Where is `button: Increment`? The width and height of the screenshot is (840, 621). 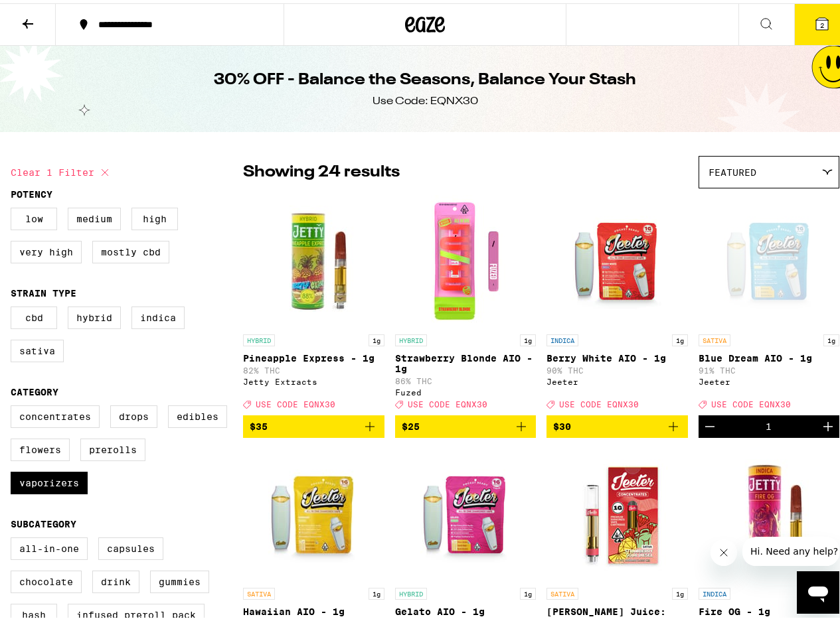 button: Increment is located at coordinates (829, 423).